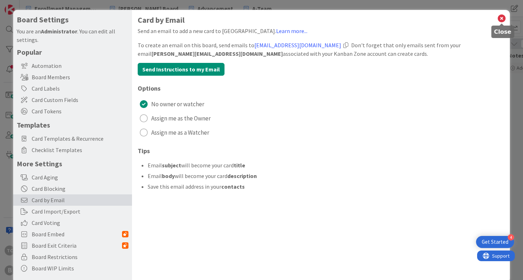 The image size is (523, 280). I want to click on span: To create an email on this board, send emails to, so click(240, 45).